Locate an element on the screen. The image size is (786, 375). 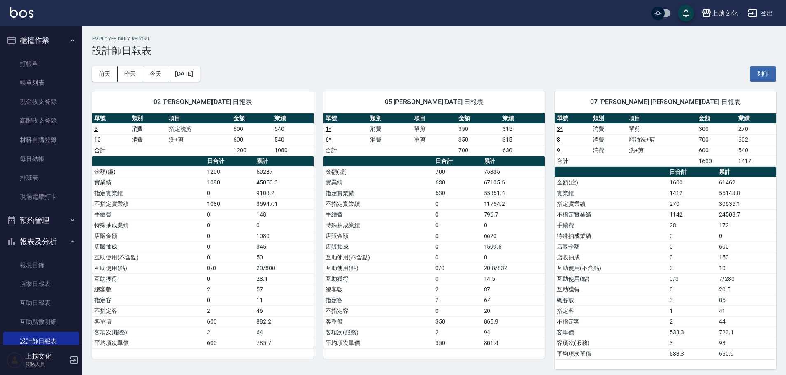
td: 合計 is located at coordinates (111, 150).